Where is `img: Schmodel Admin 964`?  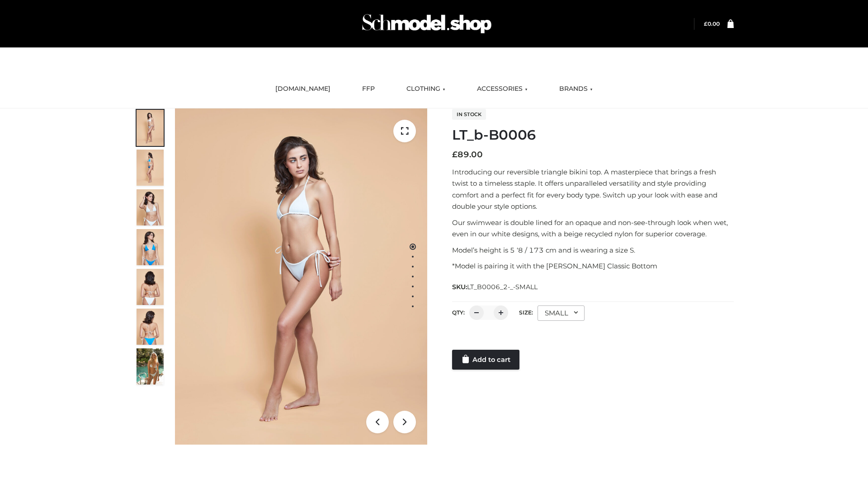
img: Schmodel Admin 964 is located at coordinates (427, 24).